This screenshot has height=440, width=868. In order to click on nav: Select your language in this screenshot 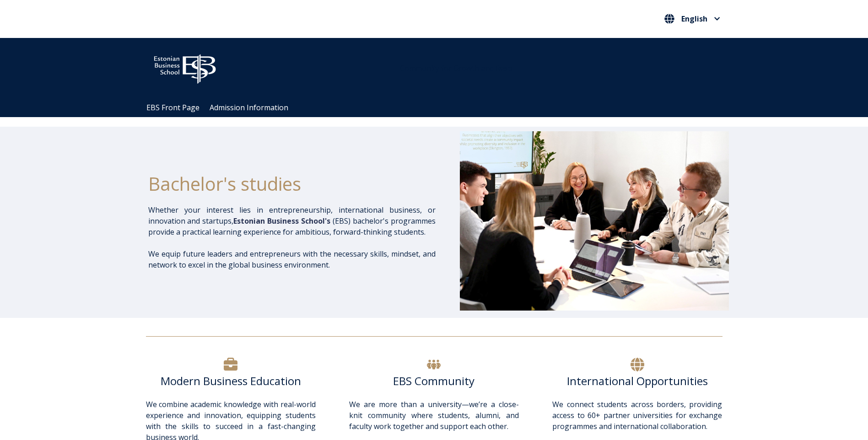, I will do `click(692, 19)`.